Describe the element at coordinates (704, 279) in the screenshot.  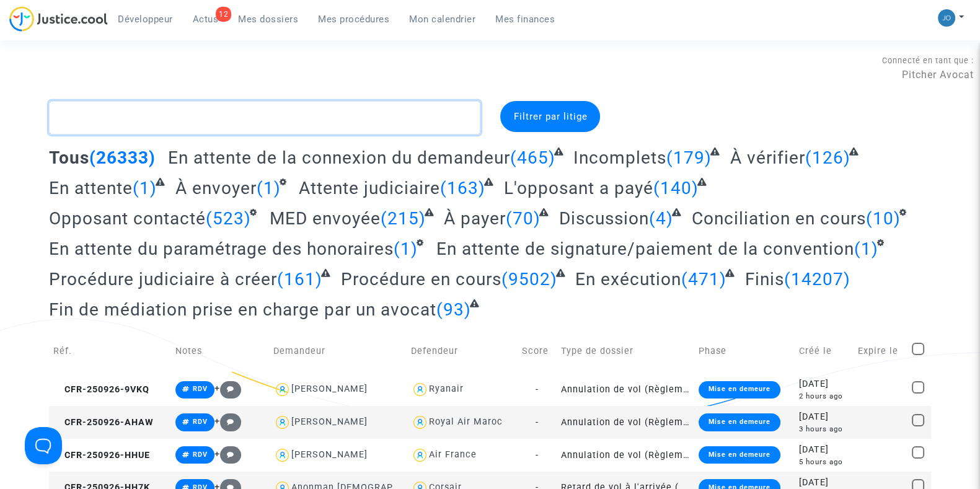
I see `span: (471)` at that location.